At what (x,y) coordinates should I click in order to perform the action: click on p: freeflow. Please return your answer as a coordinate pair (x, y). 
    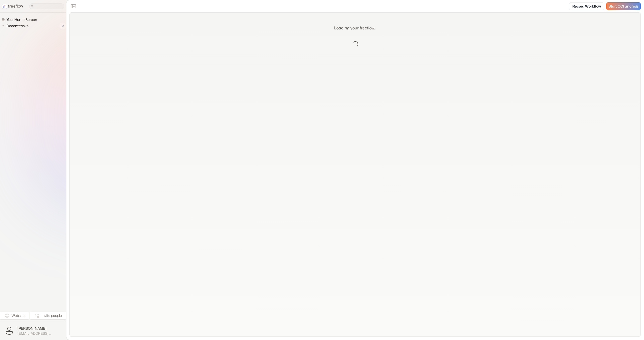
    Looking at the image, I should click on (16, 6).